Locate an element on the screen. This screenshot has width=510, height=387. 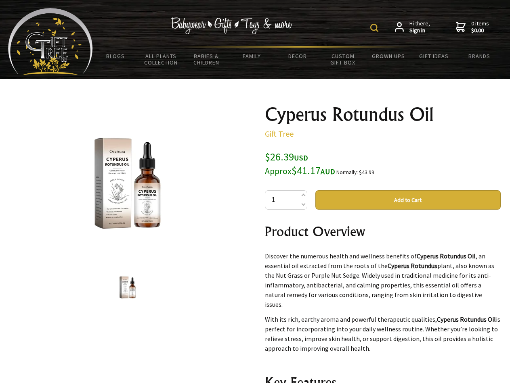
a: Gift Tree is located at coordinates (279, 134).